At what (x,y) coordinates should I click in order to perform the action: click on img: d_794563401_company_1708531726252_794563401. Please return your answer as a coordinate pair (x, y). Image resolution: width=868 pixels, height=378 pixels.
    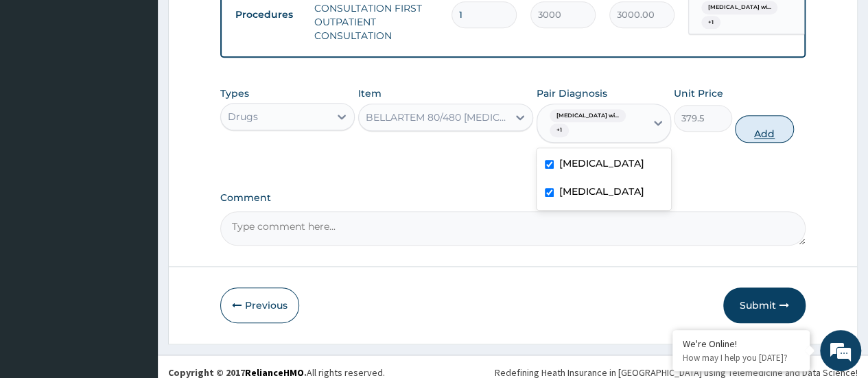
    Looking at the image, I should click on (40, 86).